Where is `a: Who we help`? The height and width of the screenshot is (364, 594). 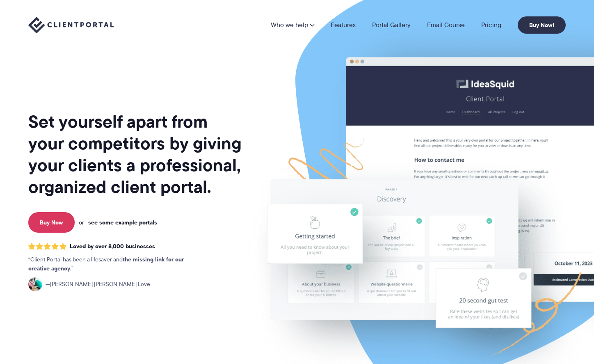
a: Who we help is located at coordinates (293, 25).